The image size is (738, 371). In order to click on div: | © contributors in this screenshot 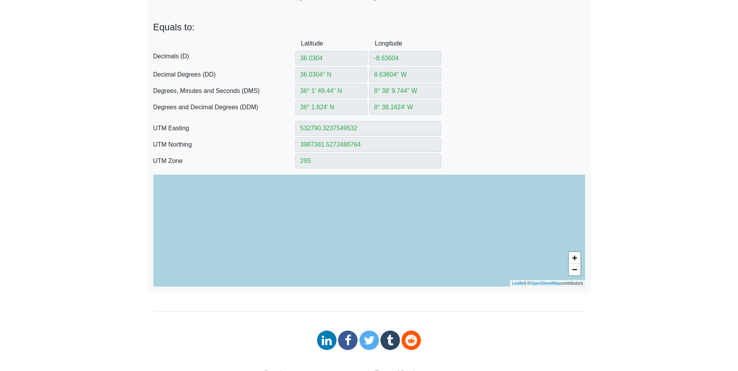, I will do `click(547, 283)`.